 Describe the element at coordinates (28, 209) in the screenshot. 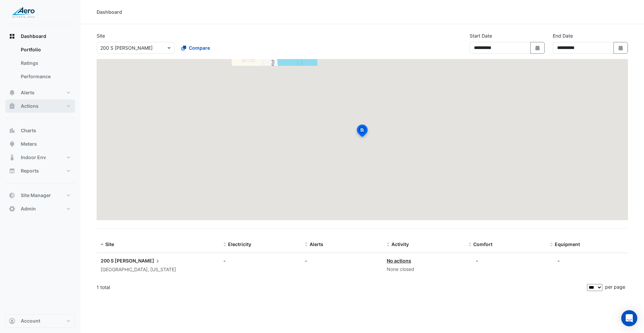

I see `span: Admin` at that location.